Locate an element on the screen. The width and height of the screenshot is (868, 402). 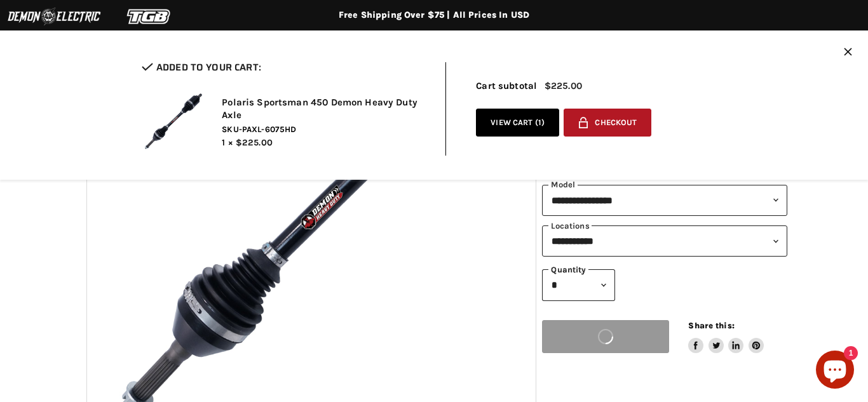
aside: Share this: is located at coordinates (726, 337).